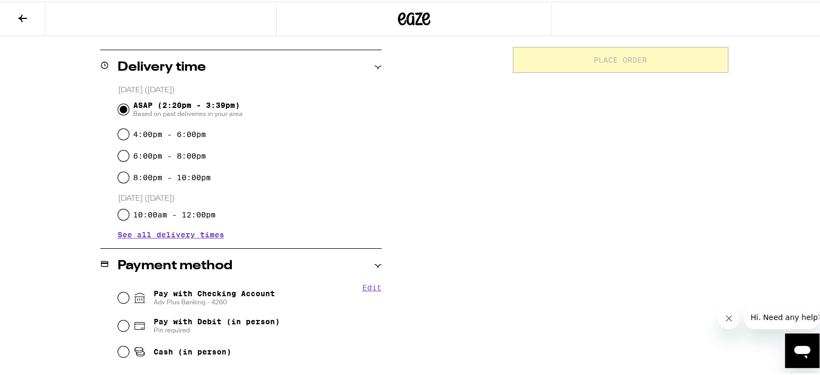  Describe the element at coordinates (169, 133) in the screenshot. I see `label: 4:00pm - 6:00pm` at that location.